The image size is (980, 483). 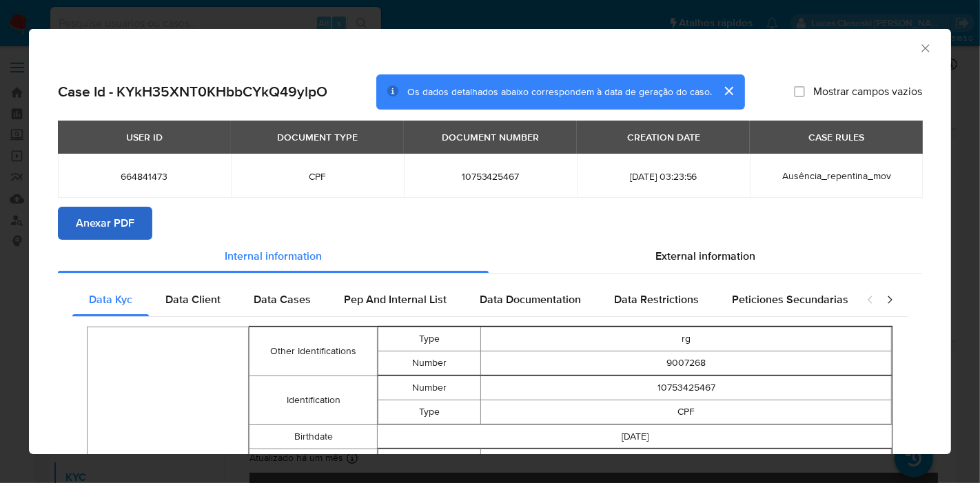 What do you see at coordinates (687, 387) in the screenshot?
I see `td: 10753425467` at bounding box center [687, 387].